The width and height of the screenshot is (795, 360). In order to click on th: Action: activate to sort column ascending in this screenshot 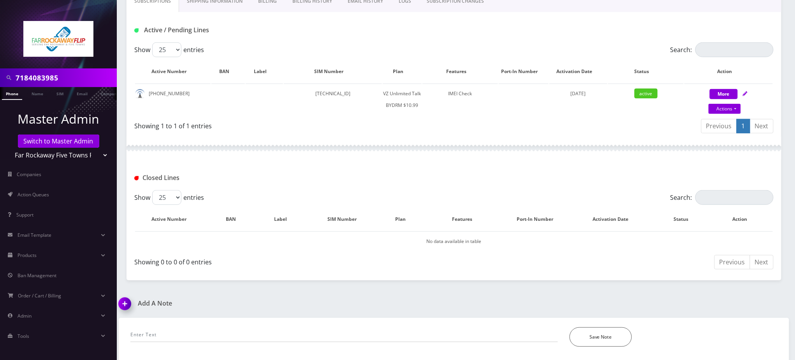, I will do `click(728, 72)`.